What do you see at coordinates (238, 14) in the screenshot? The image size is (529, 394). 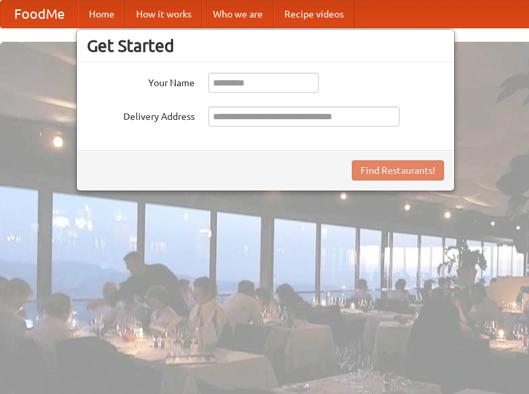 I see `a: Who we are` at bounding box center [238, 14].